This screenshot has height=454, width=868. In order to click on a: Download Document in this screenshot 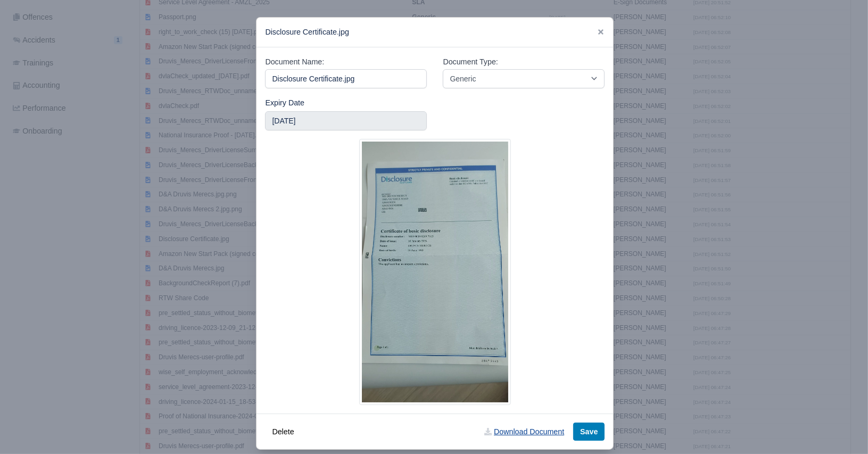, I will do `click(524, 432)`.